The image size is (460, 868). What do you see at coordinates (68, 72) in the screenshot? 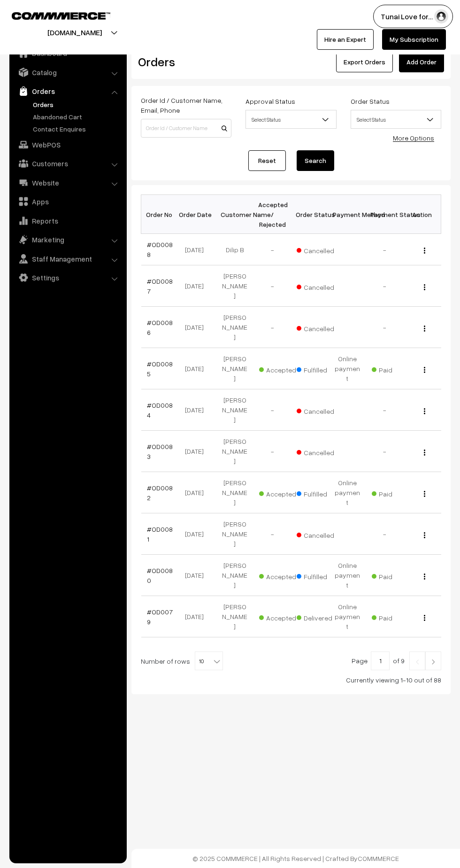
I see `a: Catalog` at bounding box center [68, 72].